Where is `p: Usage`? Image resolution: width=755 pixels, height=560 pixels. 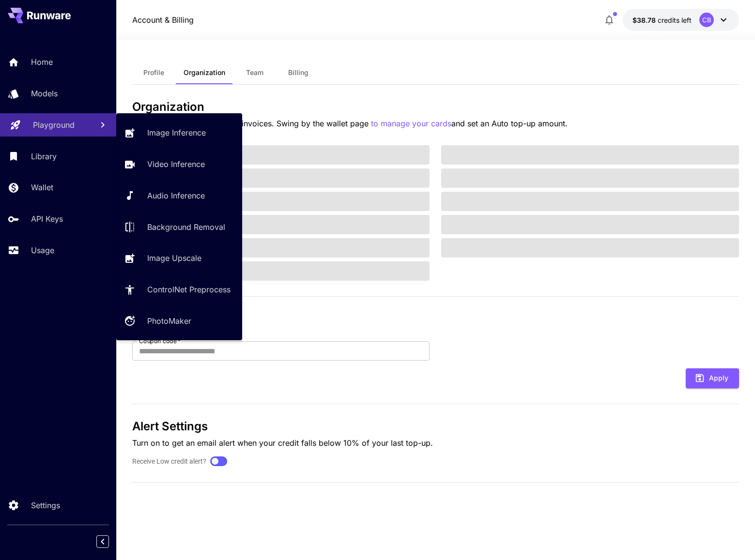
p: Usage is located at coordinates (43, 250).